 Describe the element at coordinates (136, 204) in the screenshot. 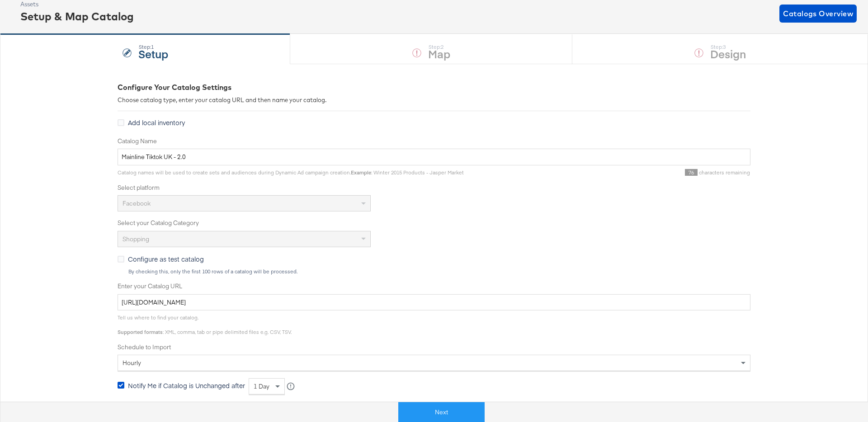

I see `span: Facebook` at that location.